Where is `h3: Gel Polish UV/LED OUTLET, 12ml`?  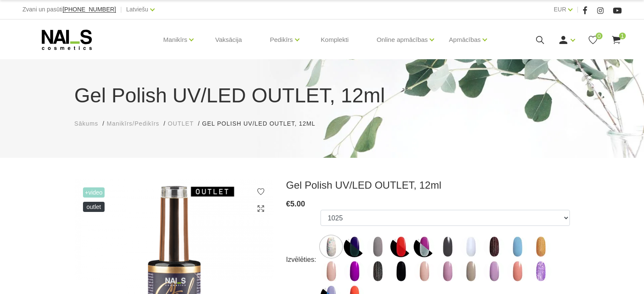 h3: Gel Polish UV/LED OUTLET, 12ml is located at coordinates (428, 186).